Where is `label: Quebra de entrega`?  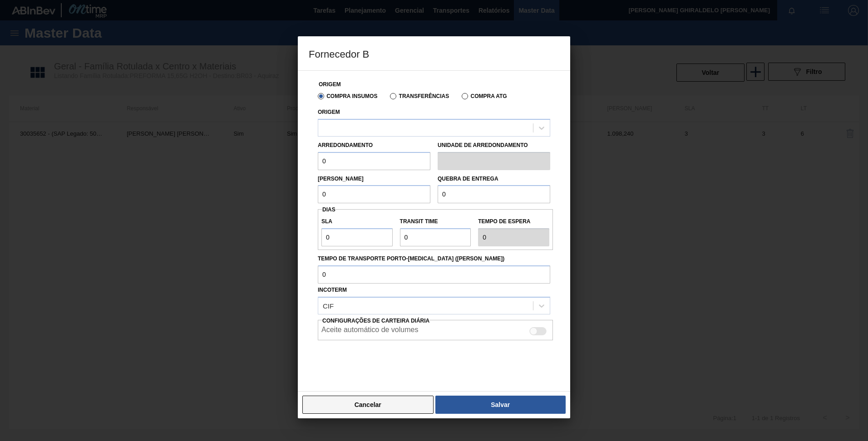 label: Quebra de entrega is located at coordinates (468, 179).